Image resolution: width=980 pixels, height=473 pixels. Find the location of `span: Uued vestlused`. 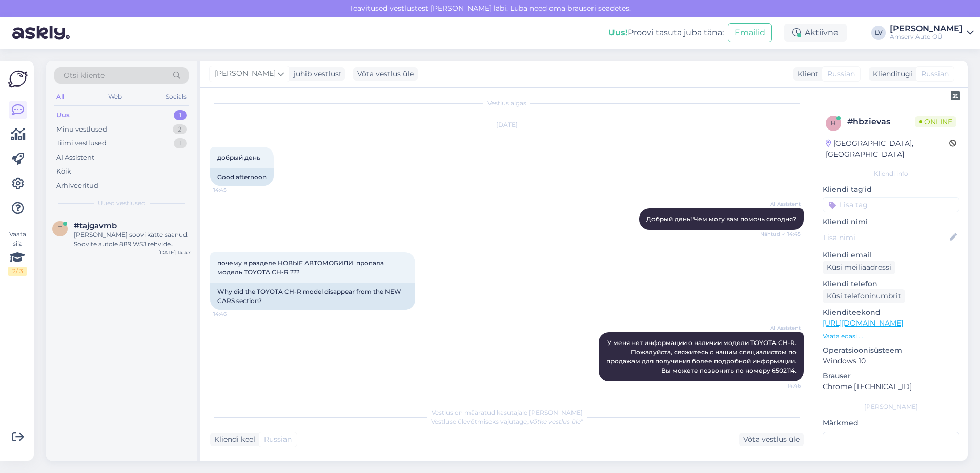

span: Uued vestlused is located at coordinates (121, 203).